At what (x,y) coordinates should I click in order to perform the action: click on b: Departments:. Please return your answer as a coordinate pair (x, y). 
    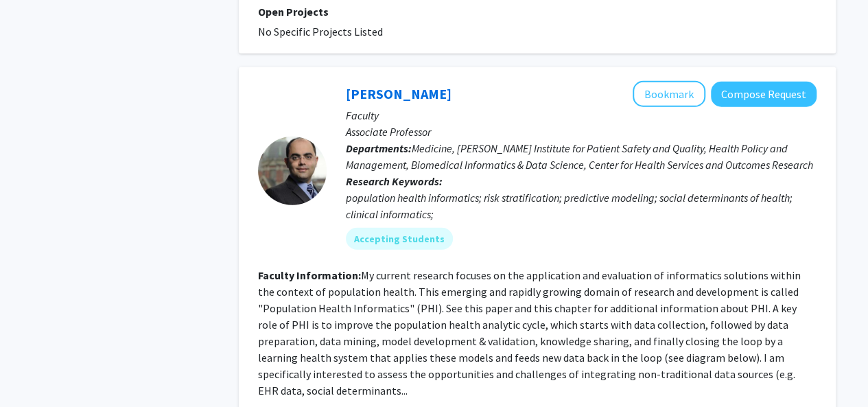
    Looking at the image, I should click on (379, 148).